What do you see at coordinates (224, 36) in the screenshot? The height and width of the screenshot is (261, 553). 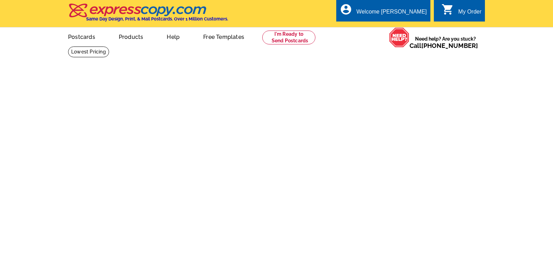 I see `a: Free Templates` at bounding box center [224, 36].